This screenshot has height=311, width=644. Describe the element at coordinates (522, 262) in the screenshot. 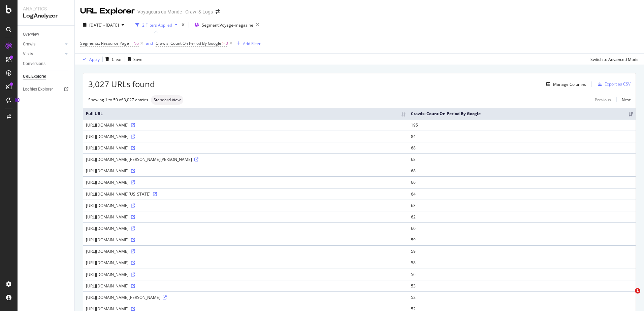

I see `td: 58` at that location.